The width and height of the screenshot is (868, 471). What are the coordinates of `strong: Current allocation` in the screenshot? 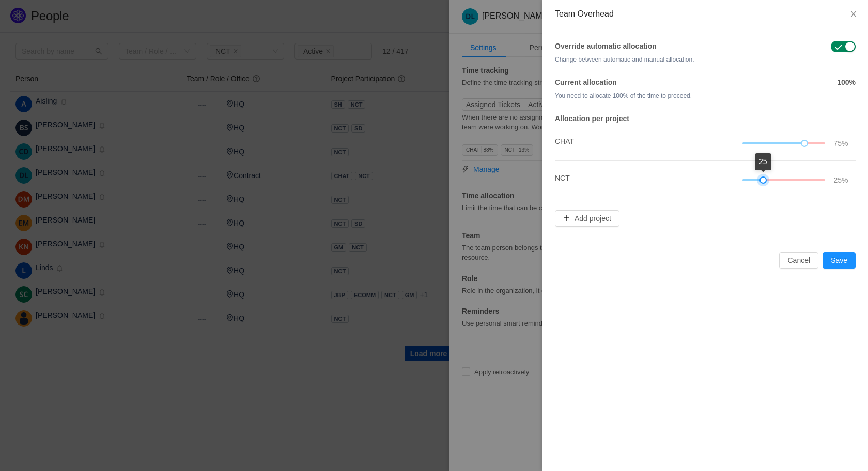 It's located at (585, 82).